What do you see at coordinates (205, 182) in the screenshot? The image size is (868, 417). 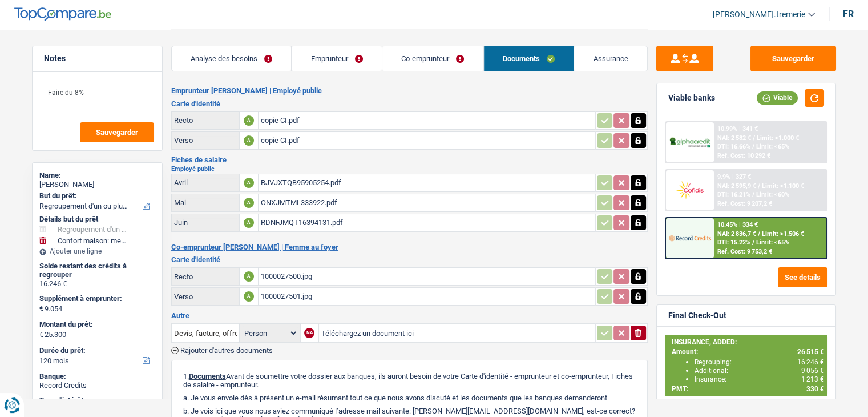 I see `div: Avril` at bounding box center [205, 182].